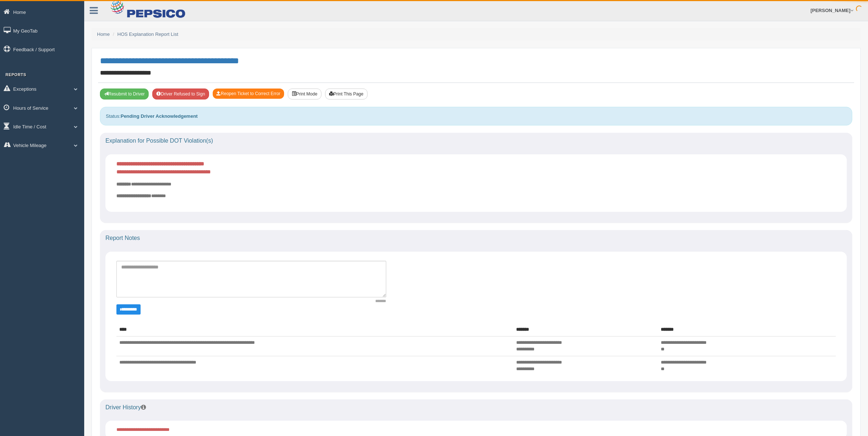 This screenshot has height=436, width=868. What do you see at coordinates (128, 309) in the screenshot?
I see `button: Change Filter Options` at bounding box center [128, 309].